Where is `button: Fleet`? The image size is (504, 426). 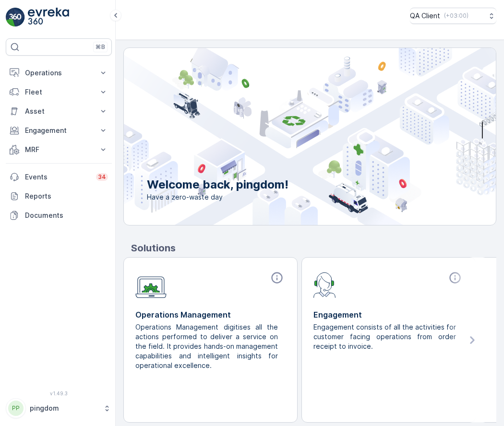 button: Fleet is located at coordinates (59, 92).